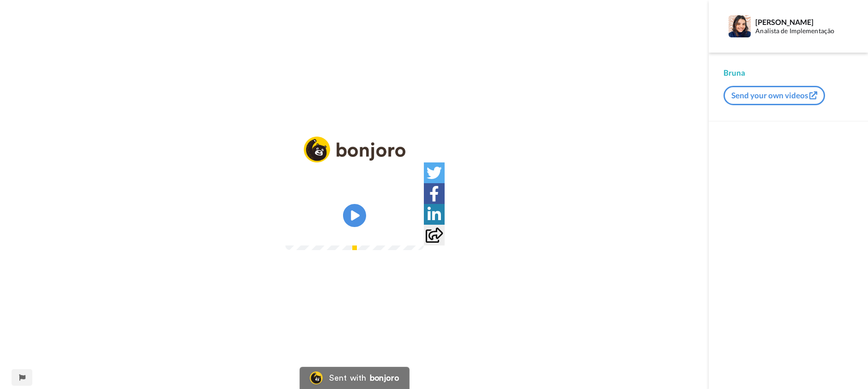 The height and width of the screenshot is (389, 868). I want to click on div: Analista de Implementação, so click(804, 31).